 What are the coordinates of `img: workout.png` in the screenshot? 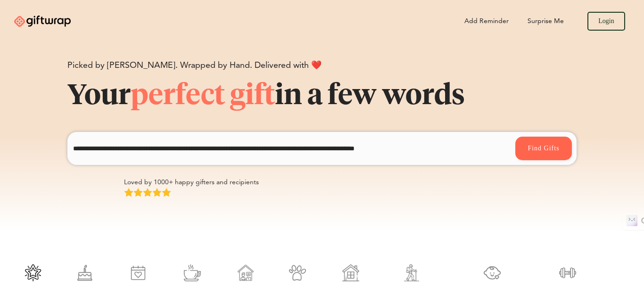 It's located at (568, 273).